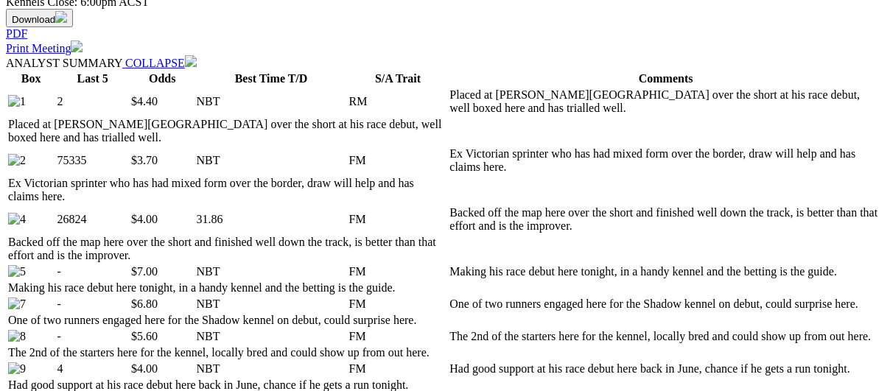  Describe the element at coordinates (39, 18) in the screenshot. I see `button: Download` at that location.